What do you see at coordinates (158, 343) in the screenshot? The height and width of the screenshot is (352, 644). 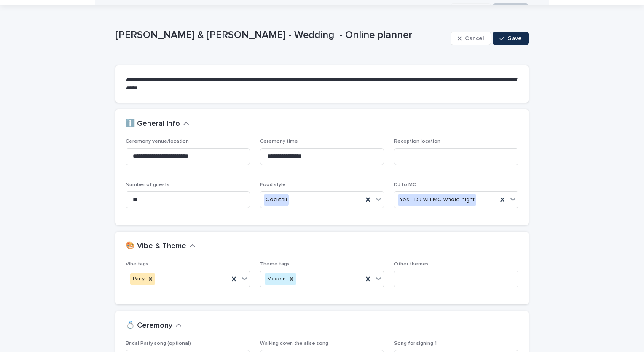 I see `span: Bridal Party song (optional)` at bounding box center [158, 343].